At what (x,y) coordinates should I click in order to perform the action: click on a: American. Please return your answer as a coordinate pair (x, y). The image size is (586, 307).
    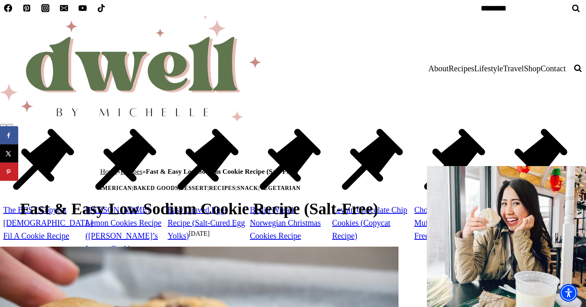
    Looking at the image, I should click on (115, 188).